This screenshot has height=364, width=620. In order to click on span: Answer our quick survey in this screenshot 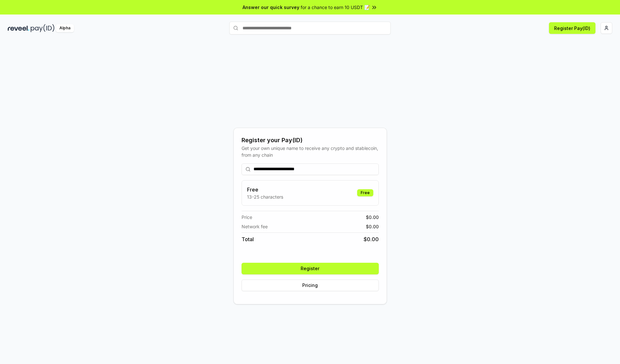, I will do `click(271, 7)`.